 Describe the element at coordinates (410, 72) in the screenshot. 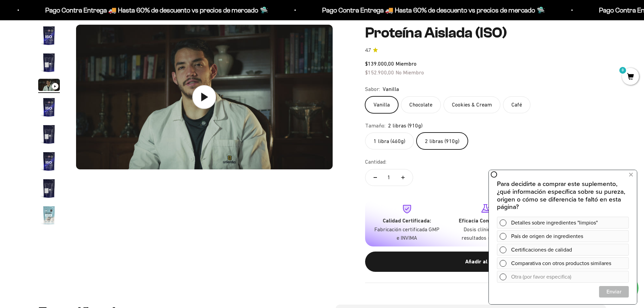

I see `span: No Miembro` at that location.